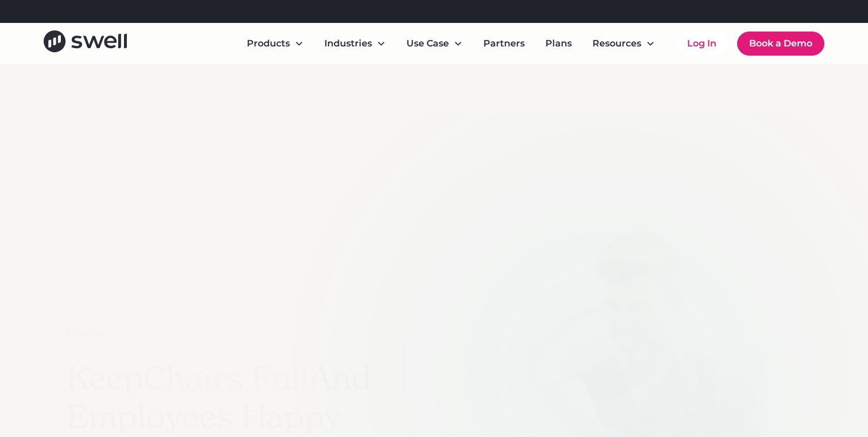  What do you see at coordinates (559, 43) in the screenshot?
I see `a: Plans` at bounding box center [559, 43].